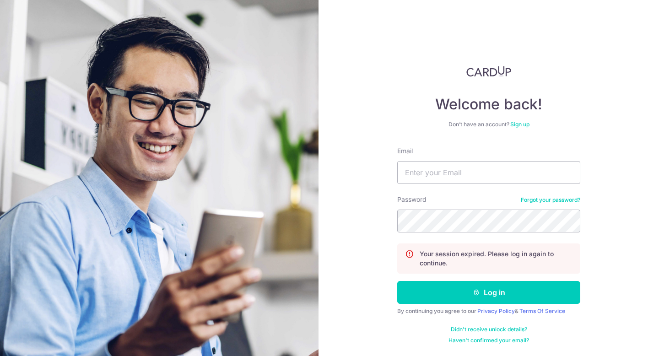 The image size is (659, 356). Describe the element at coordinates (488, 311) in the screenshot. I see `div: By continuing you agree to our &` at that location.